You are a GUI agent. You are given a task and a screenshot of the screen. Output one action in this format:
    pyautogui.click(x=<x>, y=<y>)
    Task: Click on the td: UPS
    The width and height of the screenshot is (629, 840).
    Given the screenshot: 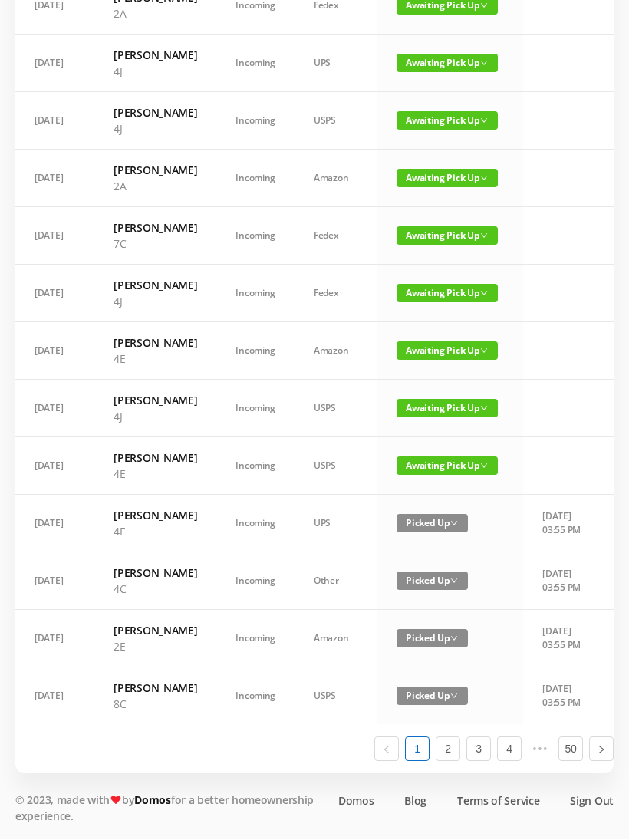 What is the action you would take?
    pyautogui.click(x=336, y=524)
    